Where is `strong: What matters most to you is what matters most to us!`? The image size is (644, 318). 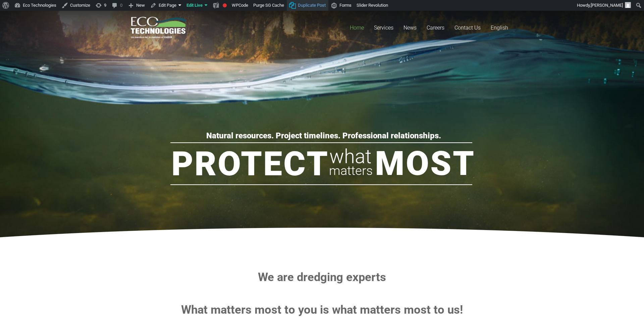 strong: What matters most to you is what matters most to us! is located at coordinates (322, 310).